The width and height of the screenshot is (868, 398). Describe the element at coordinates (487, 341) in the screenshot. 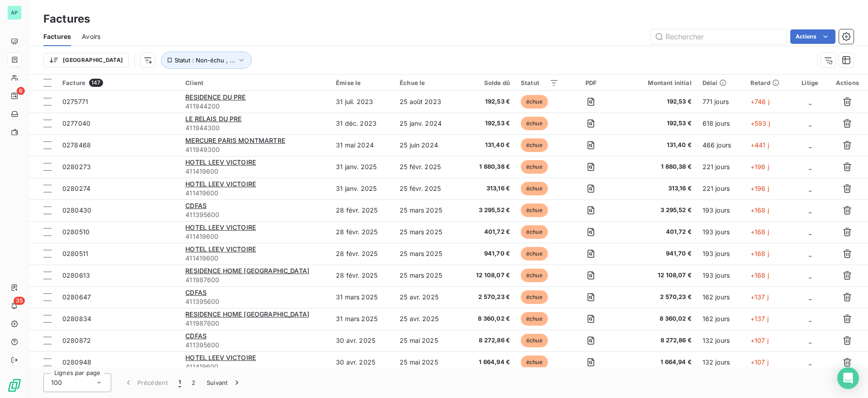

I see `span: 8 272,86 €` at that location.